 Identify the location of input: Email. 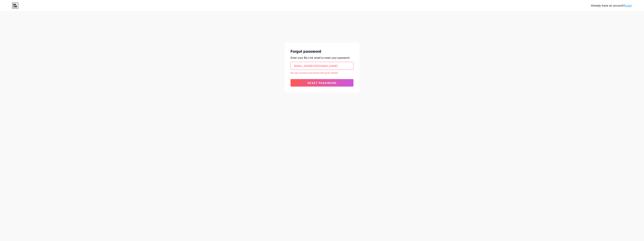
(322, 66).